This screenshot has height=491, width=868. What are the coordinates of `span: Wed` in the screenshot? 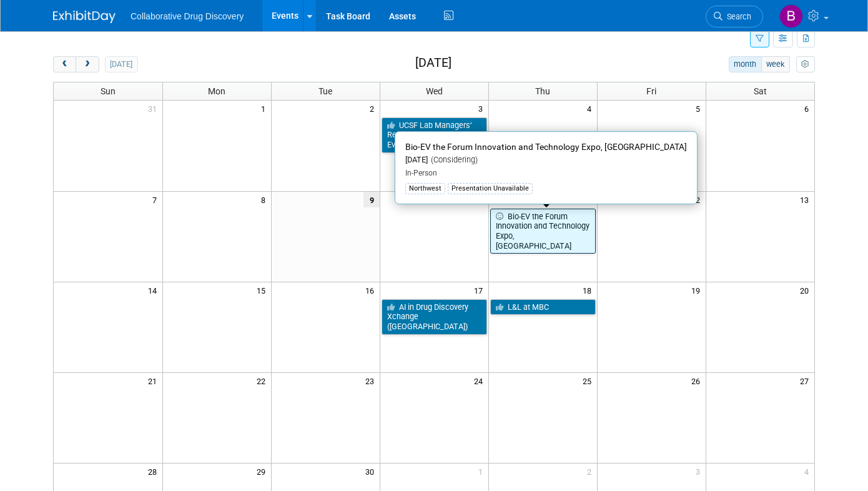 It's located at (434, 91).